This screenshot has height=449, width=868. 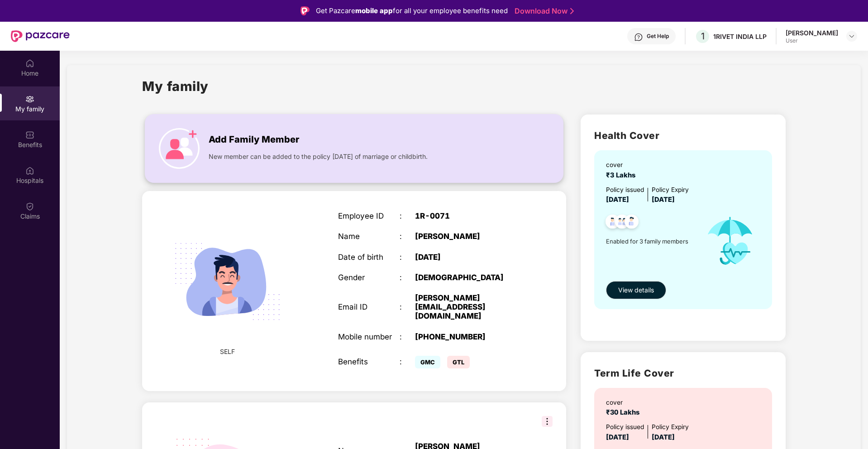 What do you see at coordinates (703, 36) in the screenshot?
I see `span: 1` at bounding box center [703, 36].